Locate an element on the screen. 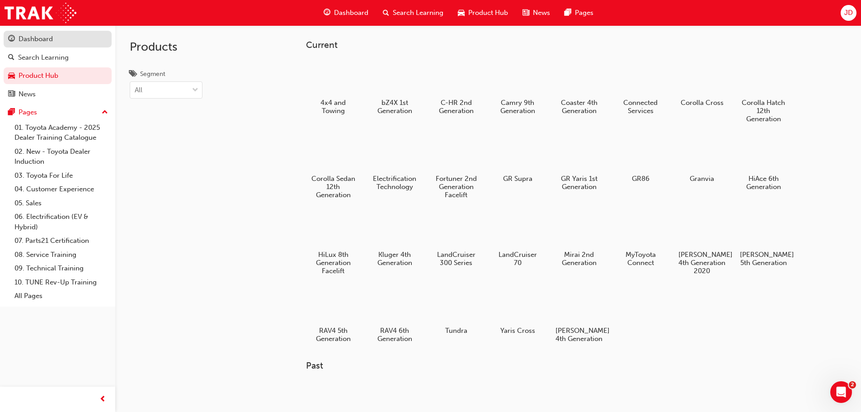 This screenshot has height=412, width=861. a: Corolla Cross is located at coordinates (702, 84).